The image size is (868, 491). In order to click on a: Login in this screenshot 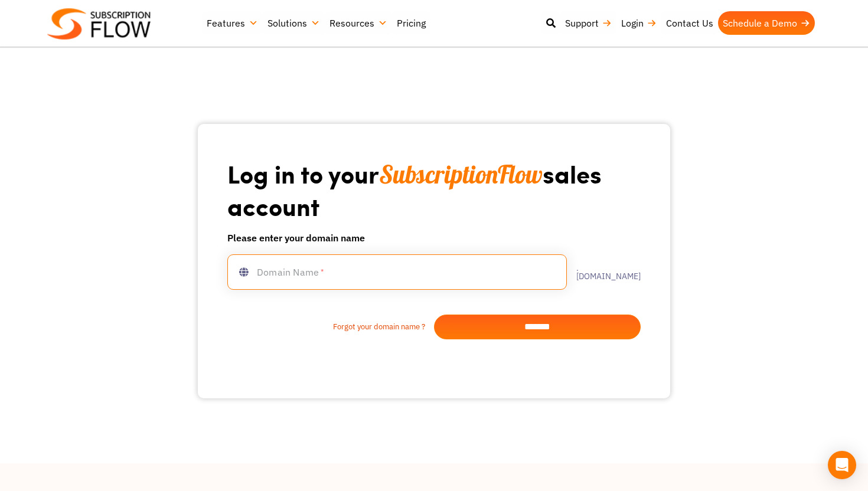, I will do `click(639, 23)`.